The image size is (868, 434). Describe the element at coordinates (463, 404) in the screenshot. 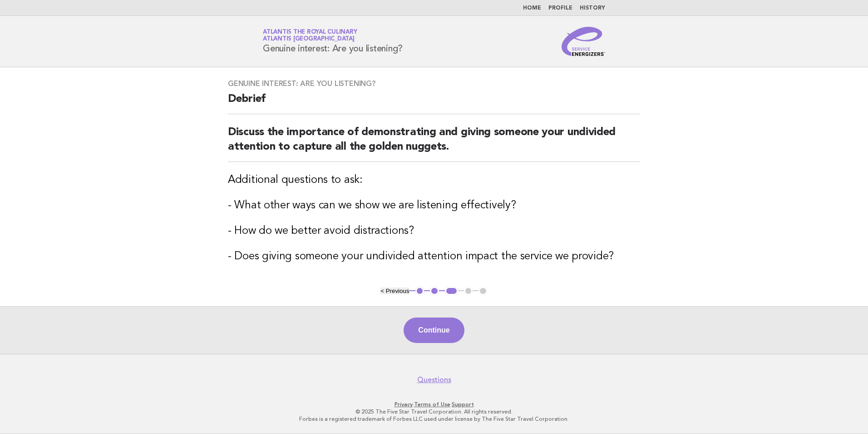

I see `a: Support` at that location.